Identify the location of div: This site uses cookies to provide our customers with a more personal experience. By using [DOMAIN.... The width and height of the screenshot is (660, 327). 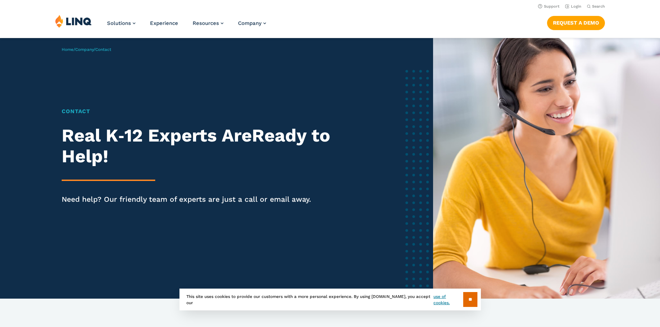
(330, 300).